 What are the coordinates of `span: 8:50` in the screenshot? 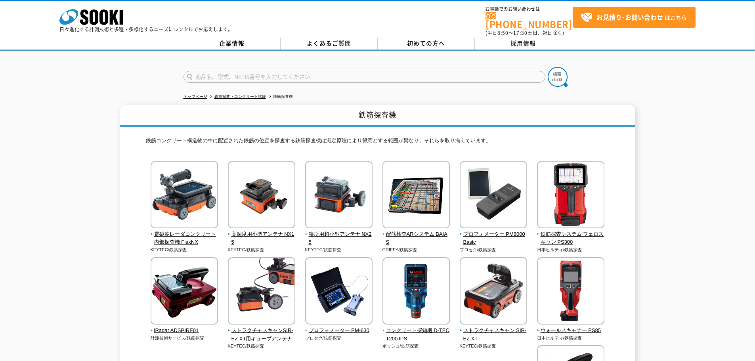 It's located at (503, 33).